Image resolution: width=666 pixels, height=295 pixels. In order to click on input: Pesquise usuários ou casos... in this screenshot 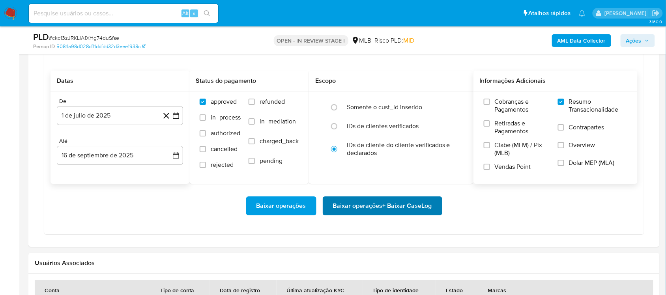, I will do `click(124, 13)`.